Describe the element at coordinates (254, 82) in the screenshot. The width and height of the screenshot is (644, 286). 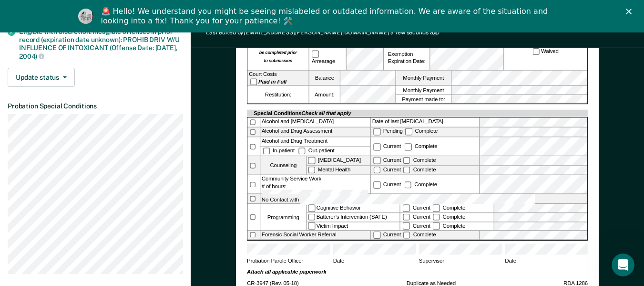
I see `input: Paid in Full` at that location.